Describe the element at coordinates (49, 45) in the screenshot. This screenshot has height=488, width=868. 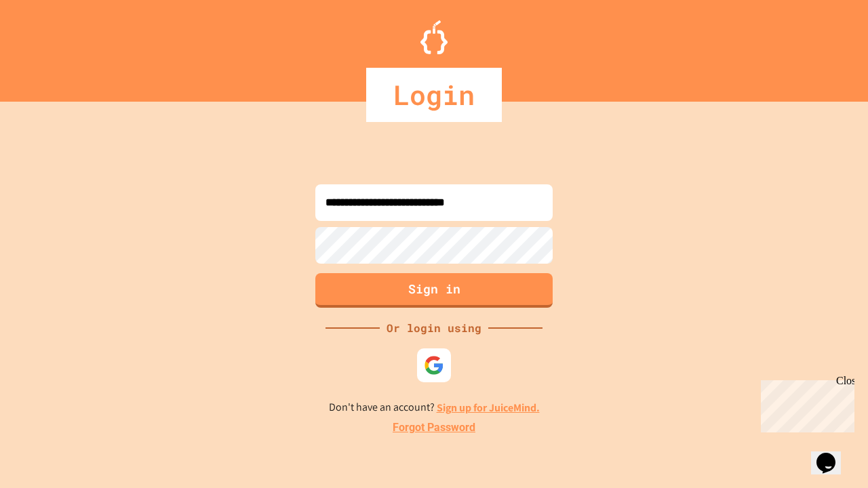
I see `div: Chat with us now!Close` at that location.